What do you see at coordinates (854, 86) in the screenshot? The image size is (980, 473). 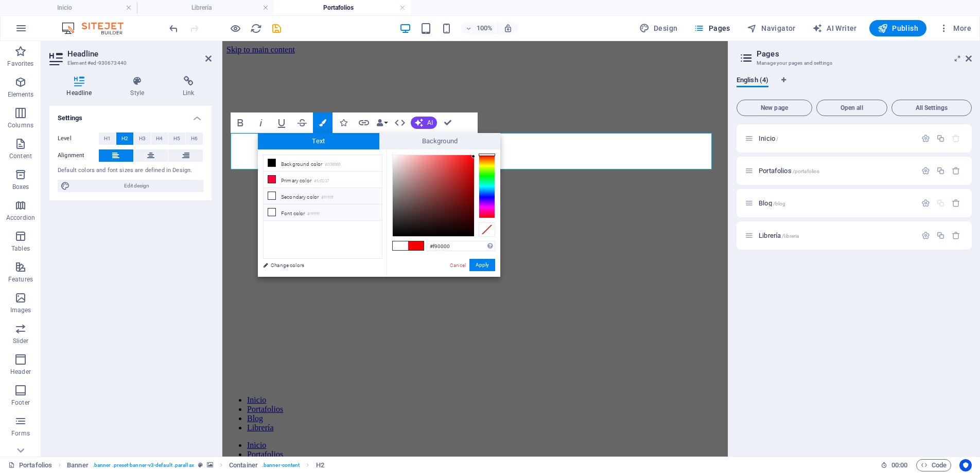 I see `div: Language Tabs` at bounding box center [854, 86].